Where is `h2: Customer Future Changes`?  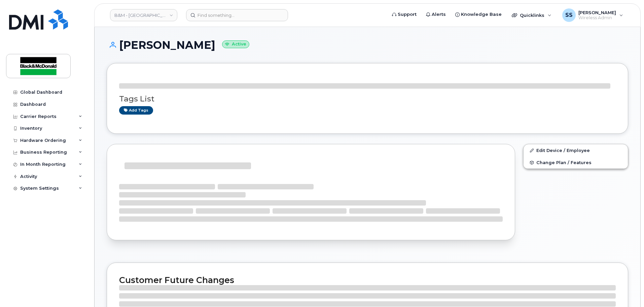
h2: Customer Future Changes is located at coordinates (368, 280).